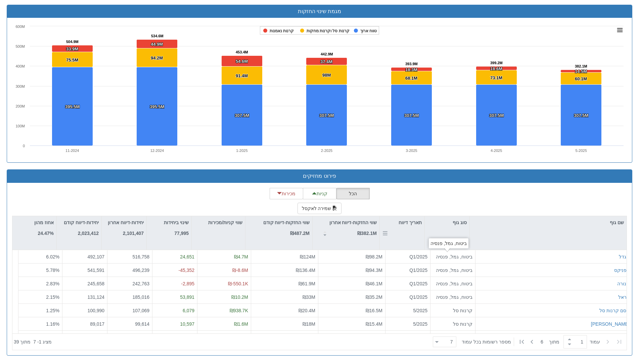  Describe the element at coordinates (624, 296) in the screenshot. I see `button: הראל` at that location.